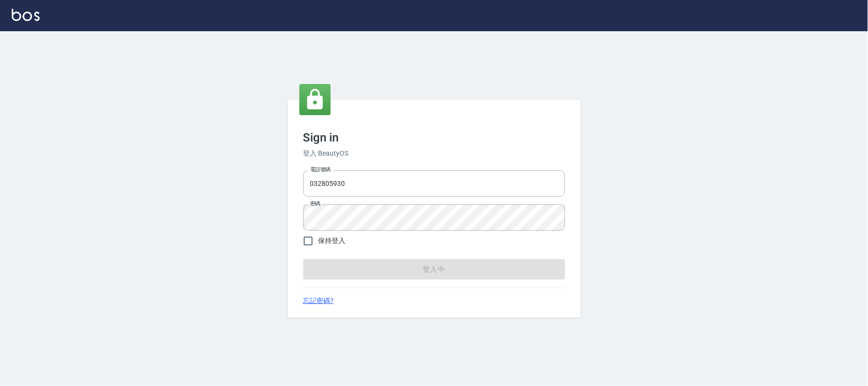  I want to click on label: 電話號碼, so click(320, 169).